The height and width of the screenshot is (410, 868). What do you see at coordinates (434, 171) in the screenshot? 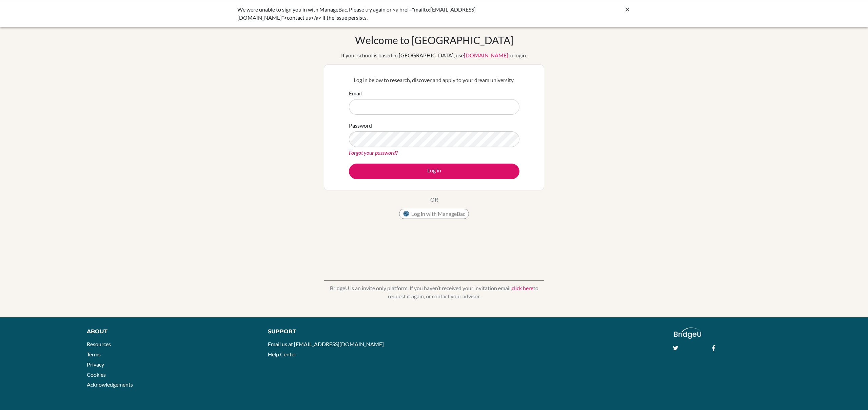
I see `button: Log in` at bounding box center [434, 171].